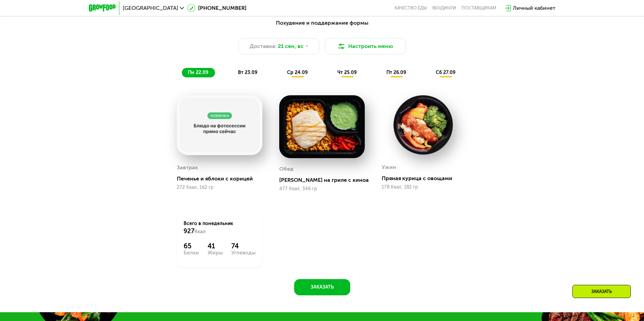  Describe the element at coordinates (424, 187) in the screenshot. I see `div: 178 Ккал, 182 гр` at that location.